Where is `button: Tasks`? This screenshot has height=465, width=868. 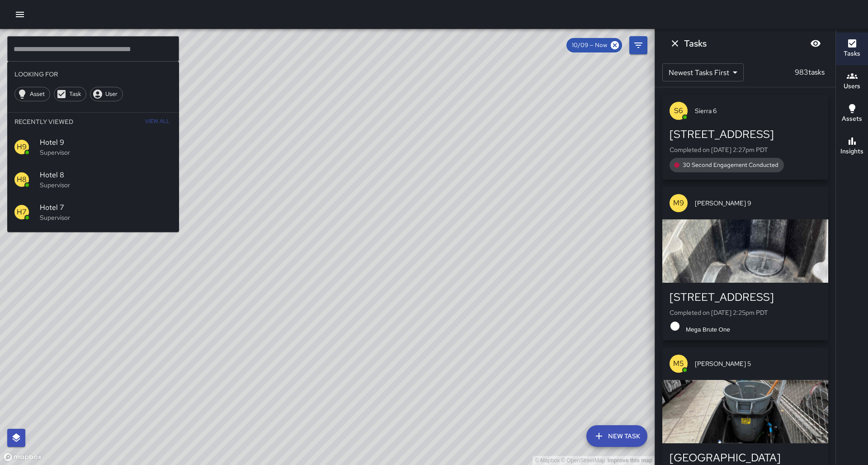 button: Tasks is located at coordinates (851, 49).